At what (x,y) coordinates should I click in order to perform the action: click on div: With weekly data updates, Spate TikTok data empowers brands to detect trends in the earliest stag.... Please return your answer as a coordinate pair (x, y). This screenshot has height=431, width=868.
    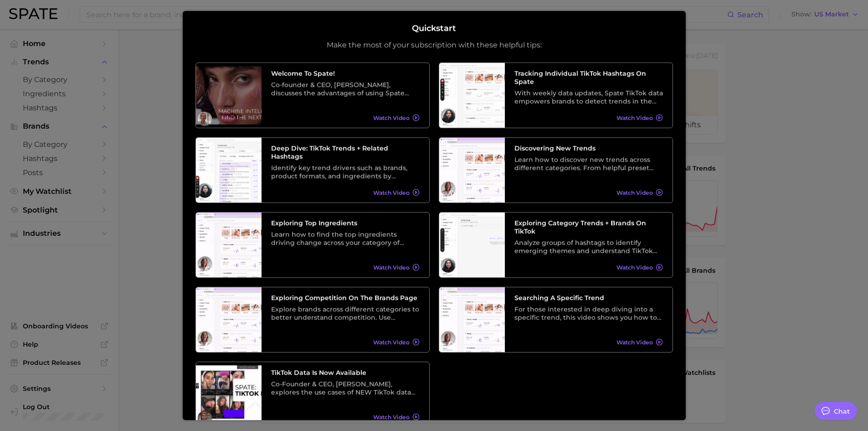
    Looking at the image, I should click on (589, 97).